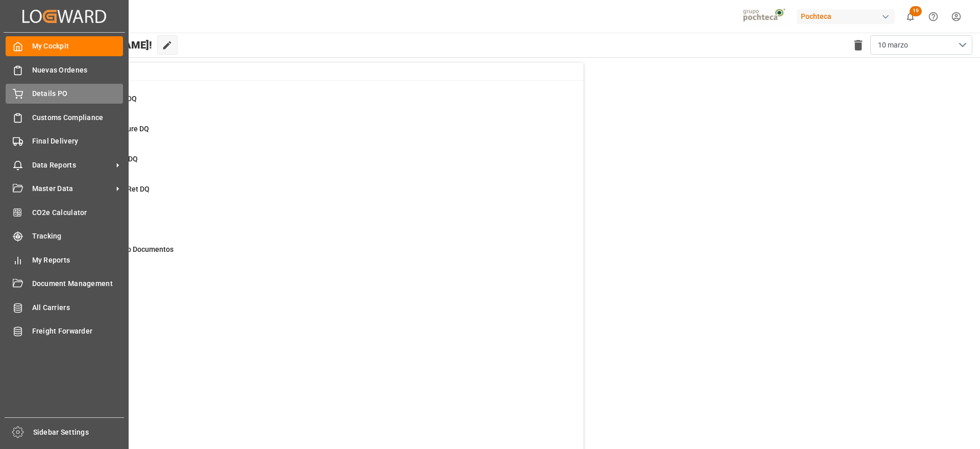  What do you see at coordinates (311, 195) in the screenshot?
I see `a: 15Missing Empty Ret DQDetails PO` at bounding box center [311, 195].